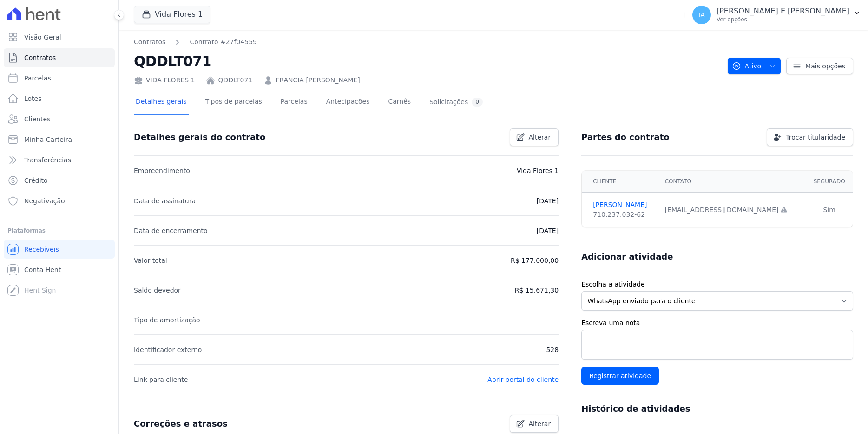 The height and width of the screenshot is (434, 868). I want to click on button: Ativo, so click(754, 66).